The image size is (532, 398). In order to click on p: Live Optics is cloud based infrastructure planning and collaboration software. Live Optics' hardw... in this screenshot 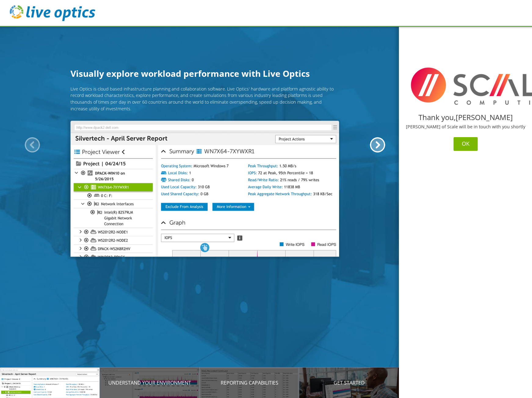, I will do `click(204, 99)`.